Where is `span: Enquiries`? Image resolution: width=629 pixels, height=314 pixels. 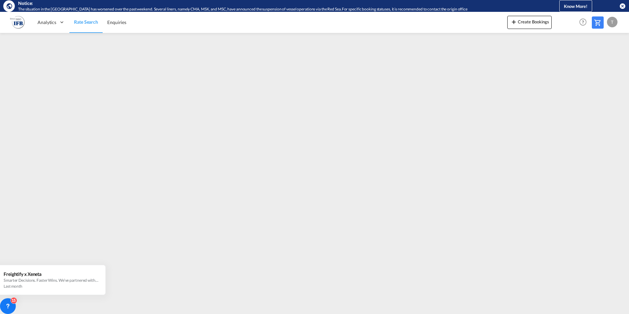
span: Enquiries is located at coordinates (117, 22).